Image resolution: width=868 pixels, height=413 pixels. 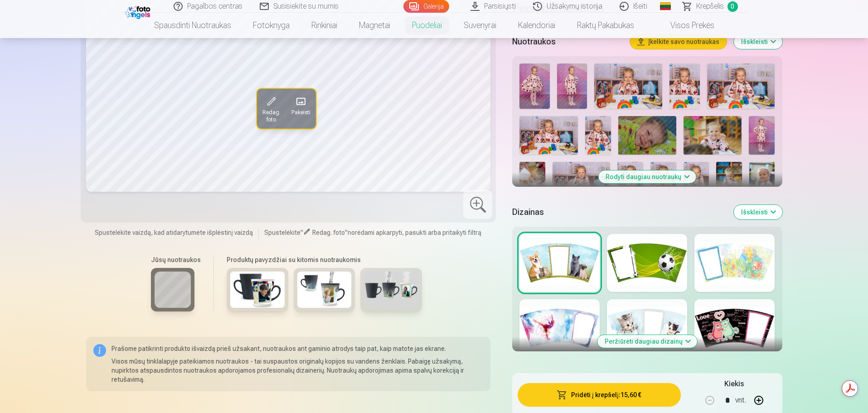 I want to click on a: Magnetai, so click(x=374, y=26).